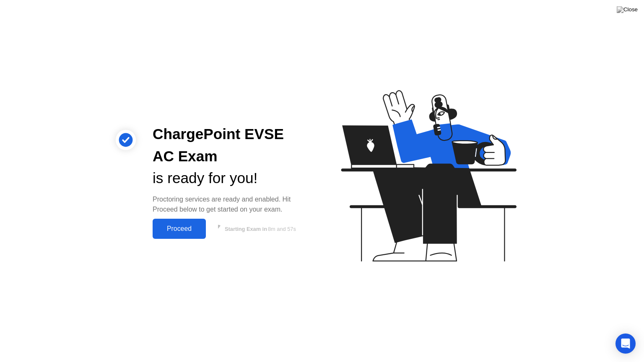 This screenshot has height=362, width=644. What do you see at coordinates (179, 229) in the screenshot?
I see `button: Proceed` at bounding box center [179, 229].